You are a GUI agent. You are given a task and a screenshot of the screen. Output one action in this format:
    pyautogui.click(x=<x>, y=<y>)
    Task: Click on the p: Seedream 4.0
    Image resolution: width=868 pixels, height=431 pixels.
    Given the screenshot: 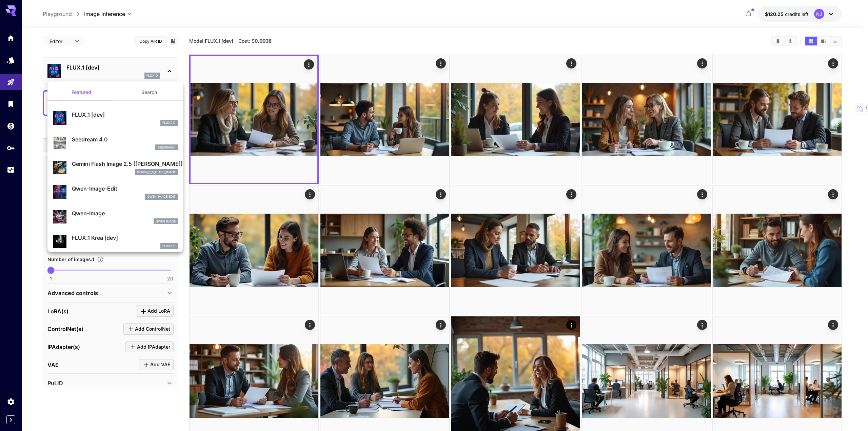 What is the action you would take?
    pyautogui.click(x=124, y=139)
    